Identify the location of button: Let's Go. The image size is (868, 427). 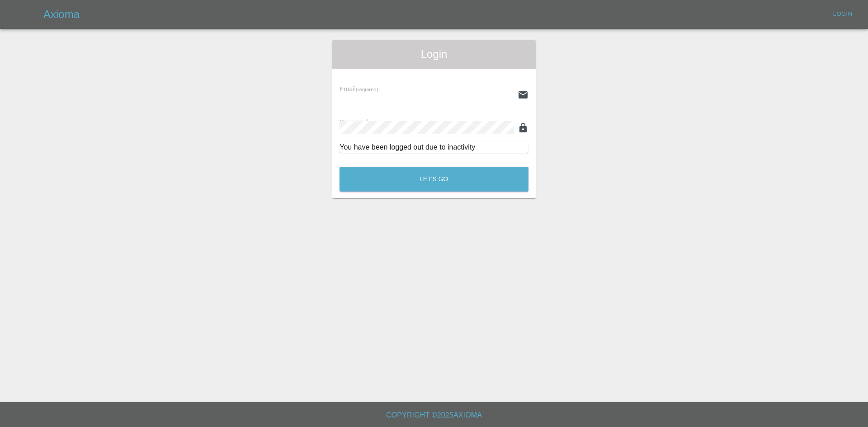
(434, 179).